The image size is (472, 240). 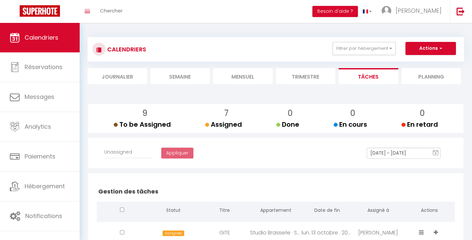 I want to click on li: Mensuel, so click(x=243, y=76).